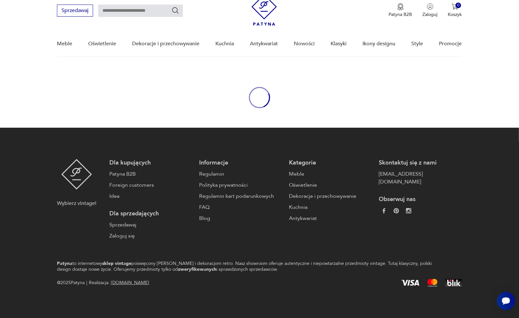  What do you see at coordinates (241, 174) in the screenshot?
I see `a: Regulamin` at bounding box center [241, 174].